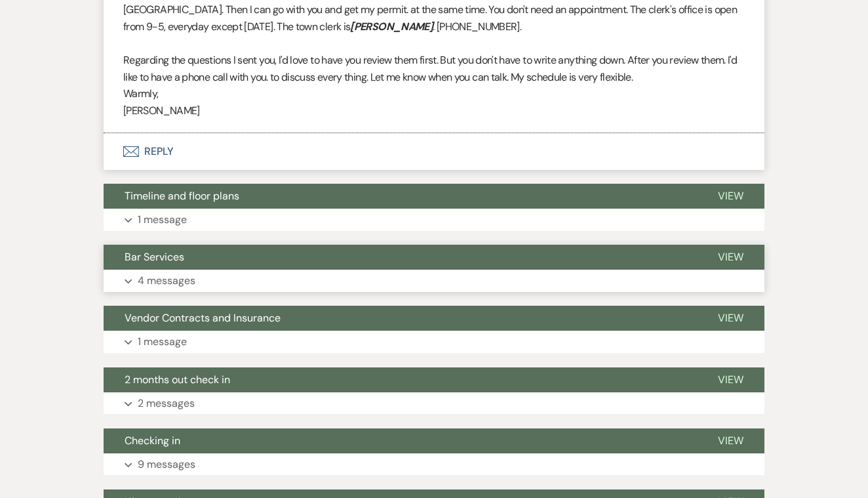 This screenshot has width=868, height=498. Describe the element at coordinates (154, 256) in the screenshot. I see `span: Bar Services` at that location.